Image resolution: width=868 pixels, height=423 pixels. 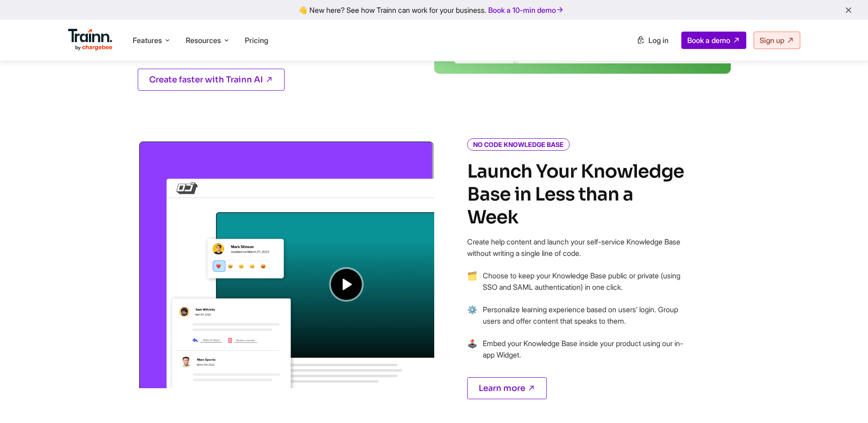 What do you see at coordinates (203, 40) in the screenshot?
I see `span: Resources` at bounding box center [203, 40].